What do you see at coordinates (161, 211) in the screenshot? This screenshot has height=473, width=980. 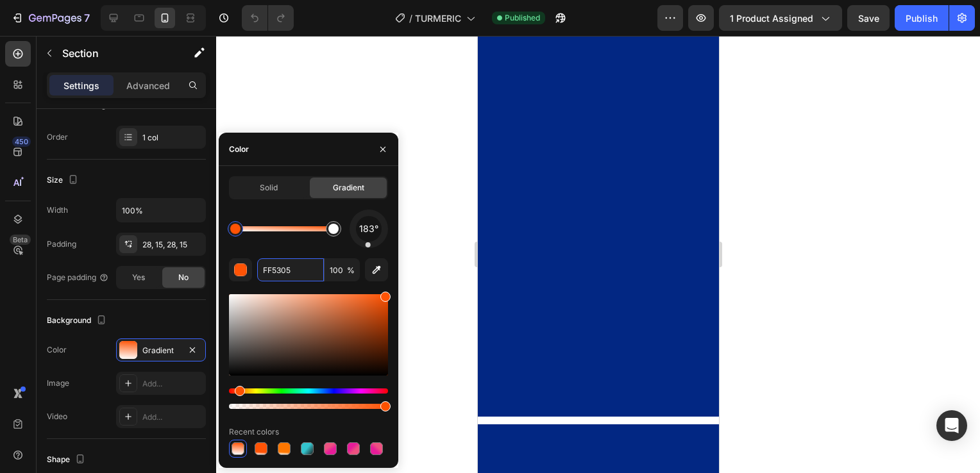 I see `input: Auto` at bounding box center [161, 211].